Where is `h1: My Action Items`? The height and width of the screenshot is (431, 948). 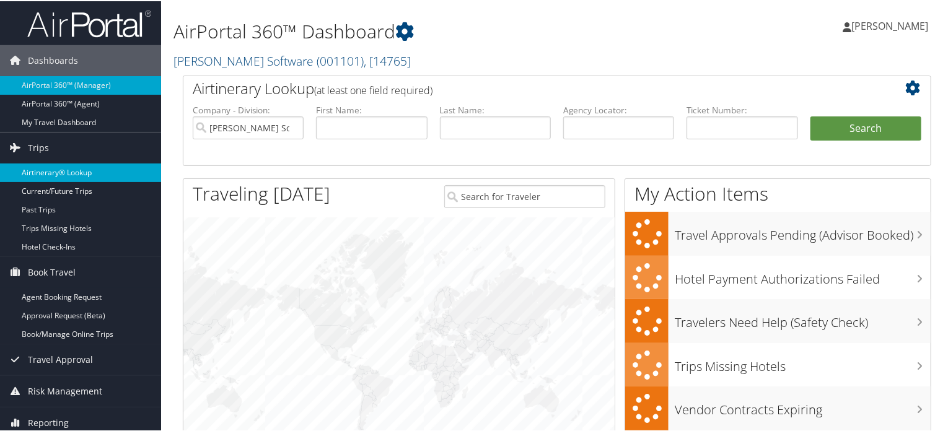
h1: My Action Items is located at coordinates (778, 193).